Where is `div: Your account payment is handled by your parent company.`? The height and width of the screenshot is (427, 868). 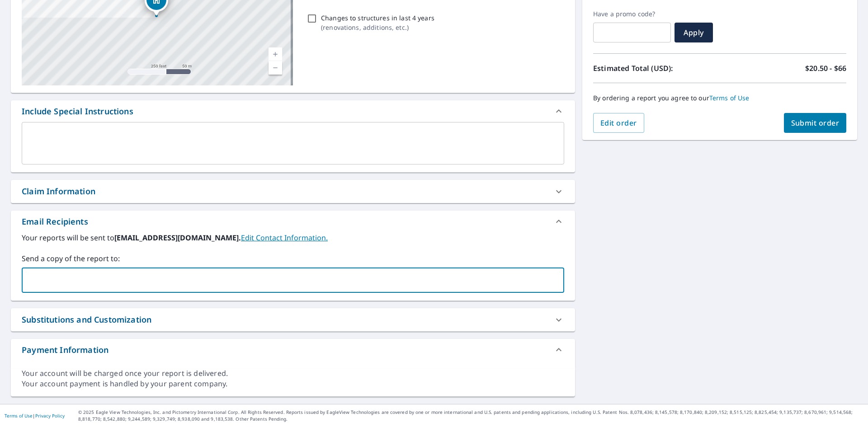 div: Your account payment is handled by your parent company. is located at coordinates (293, 383).